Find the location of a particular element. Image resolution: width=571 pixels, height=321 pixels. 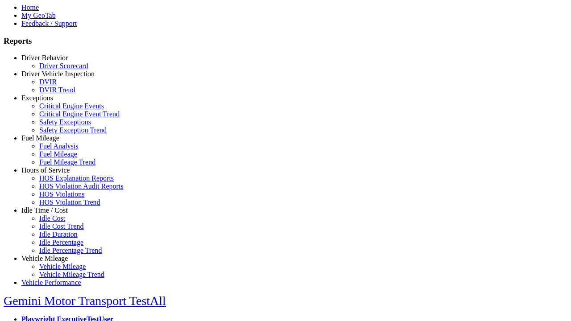

a: Idle Duration is located at coordinates (58, 234).